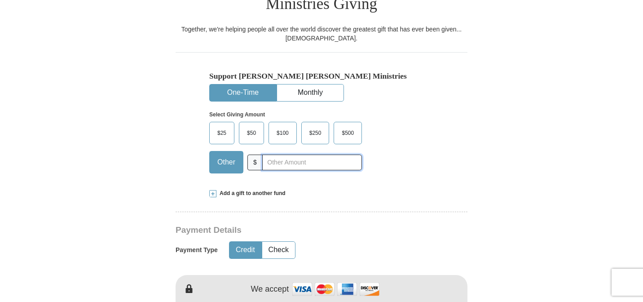 Image resolution: width=643 pixels, height=302 pixels. I want to click on strong: Select Giving Amount, so click(237, 115).